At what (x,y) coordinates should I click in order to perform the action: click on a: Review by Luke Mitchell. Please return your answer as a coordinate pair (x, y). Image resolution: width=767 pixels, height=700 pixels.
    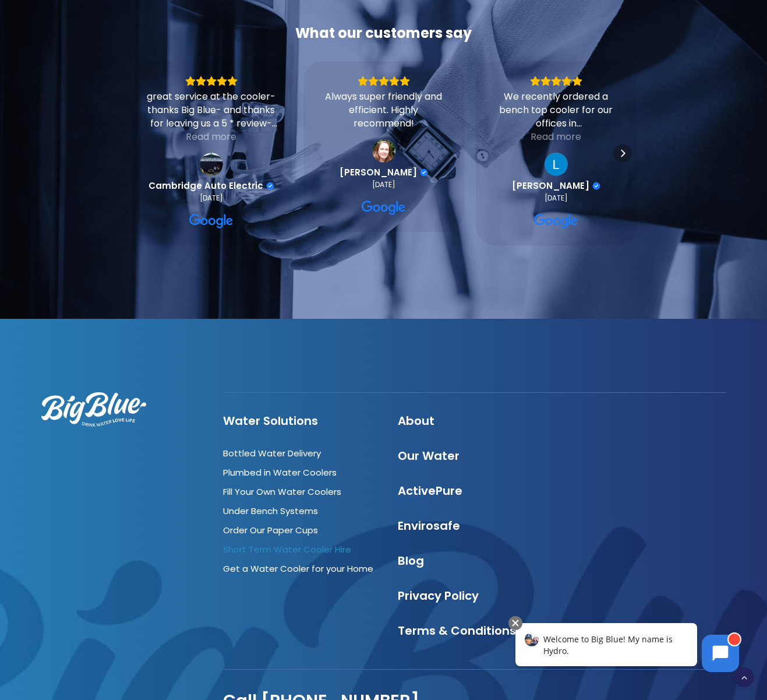
    Looking at the image, I should click on (557, 186).